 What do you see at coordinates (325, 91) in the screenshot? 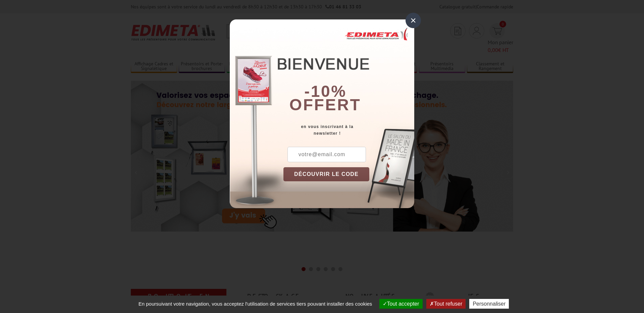
I see `b: -10%` at bounding box center [325, 91].